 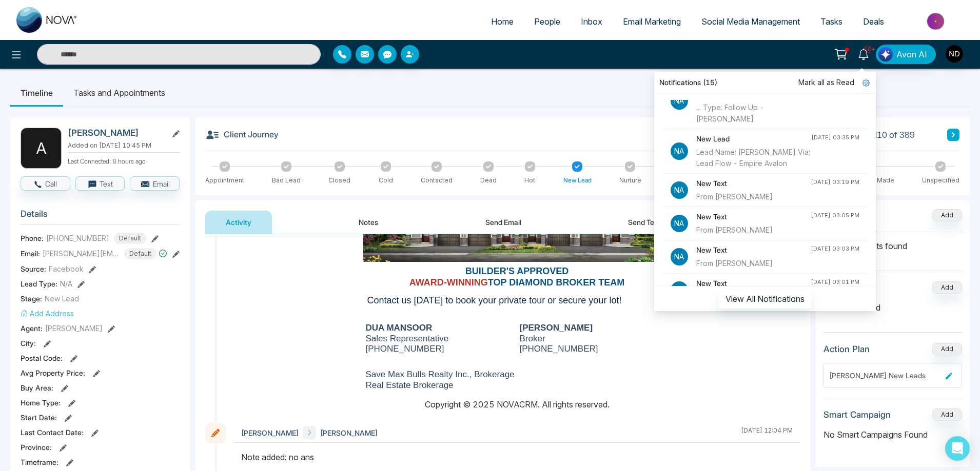 What do you see at coordinates (239, 222) in the screenshot?
I see `button: Activity` at bounding box center [239, 222].